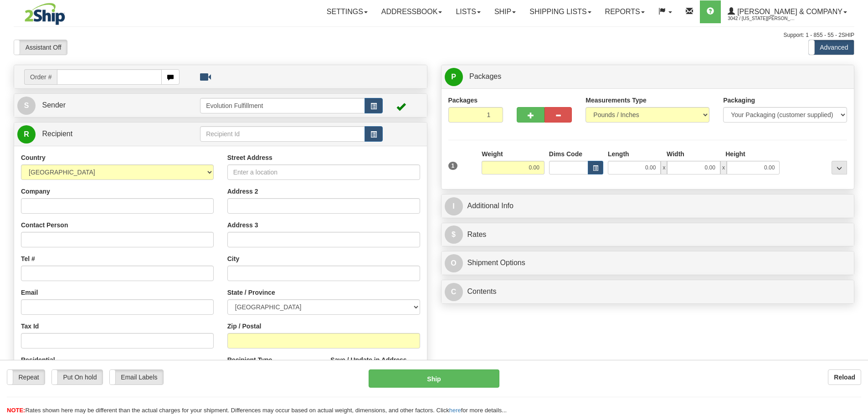 This screenshot has width=868, height=415. I want to click on a: S Sender, so click(109, 106).